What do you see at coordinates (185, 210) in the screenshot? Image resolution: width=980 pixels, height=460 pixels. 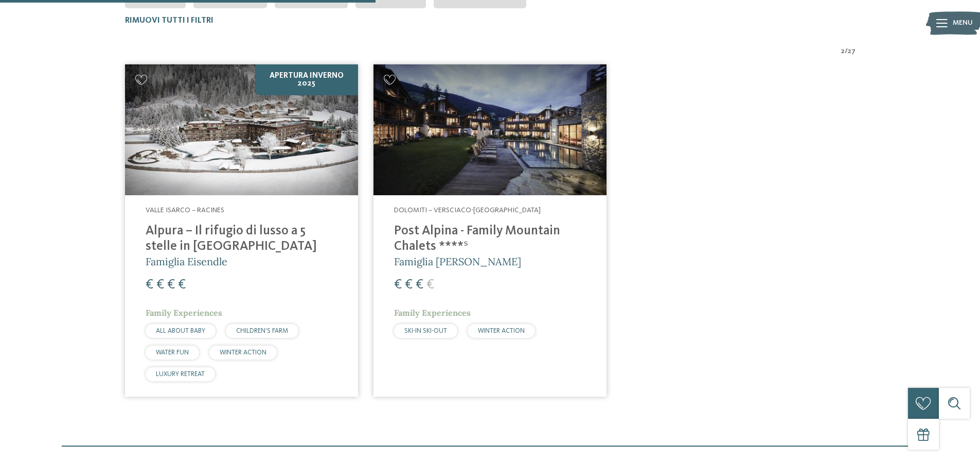 I see `span: Valle Isarco – Racines` at bounding box center [185, 210].